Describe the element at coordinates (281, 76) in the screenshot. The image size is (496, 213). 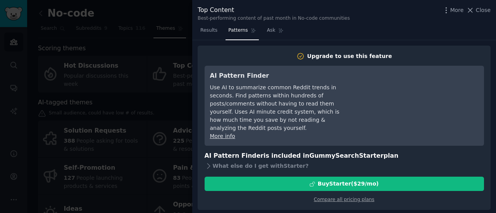
I see `h3: AI Pattern Finder` at that location.